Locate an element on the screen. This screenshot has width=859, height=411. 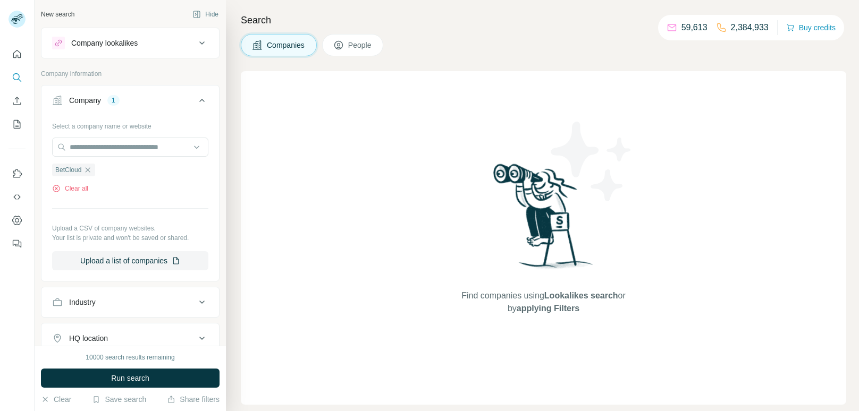
button: Buy credits is located at coordinates (810, 28).